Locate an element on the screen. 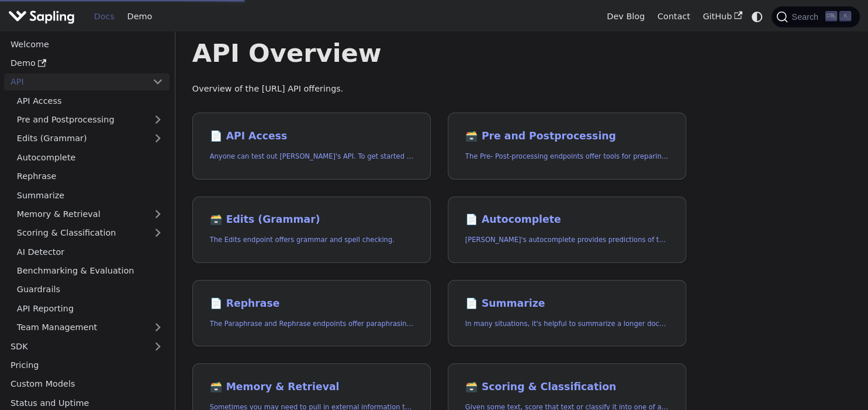  button: Switch between dark and light mode (currently system mode) is located at coordinates (757, 16).